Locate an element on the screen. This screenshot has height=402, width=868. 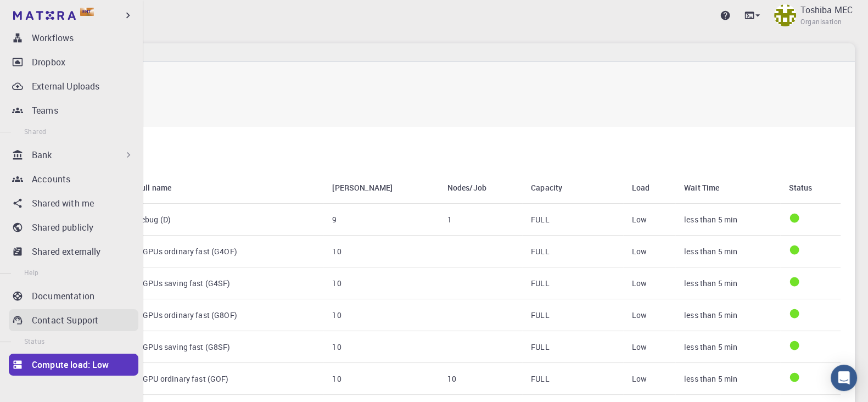
a: Contact Support is located at coordinates (73, 320).